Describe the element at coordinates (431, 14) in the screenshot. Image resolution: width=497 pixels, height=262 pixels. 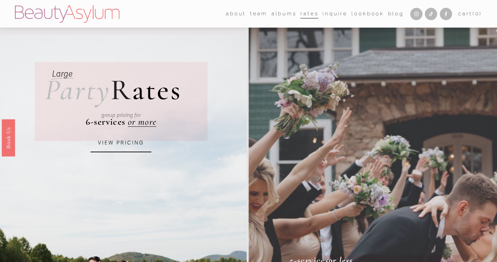
I see `a: TikTok` at that location.